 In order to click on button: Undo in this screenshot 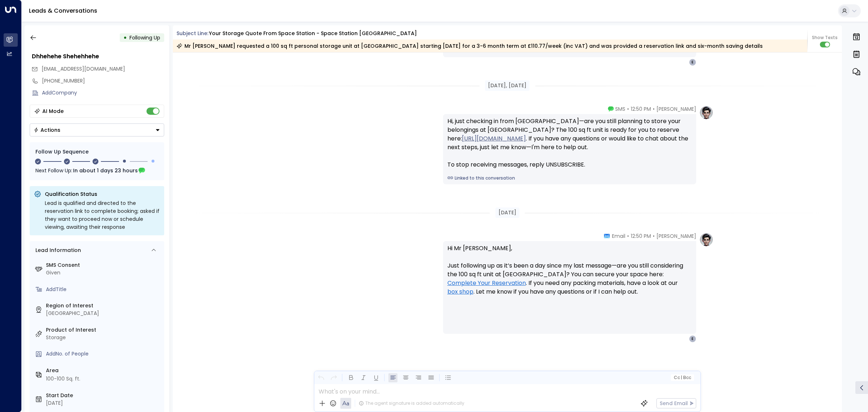, I will do `click(321, 378)`.